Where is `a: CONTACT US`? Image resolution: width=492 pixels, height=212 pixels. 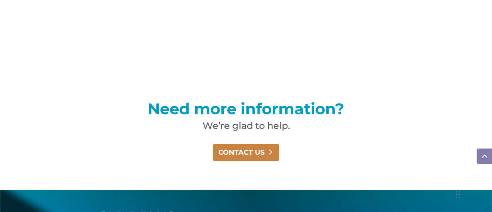 a: CONTACT US is located at coordinates (246, 152).